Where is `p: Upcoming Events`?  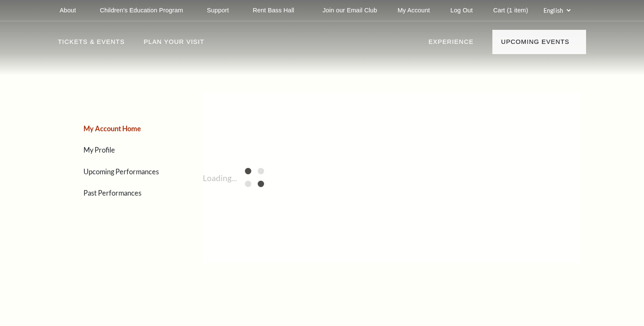 p: Upcoming Events is located at coordinates (534, 45).